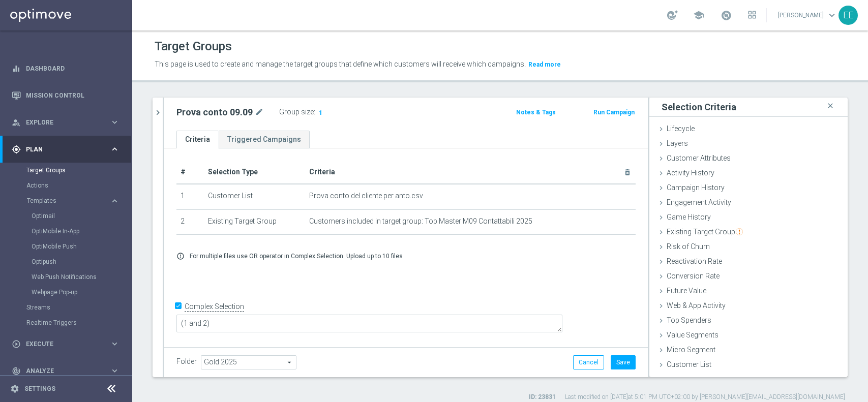 This screenshot has width=868, height=402. I want to click on div: Plan, so click(61, 150).